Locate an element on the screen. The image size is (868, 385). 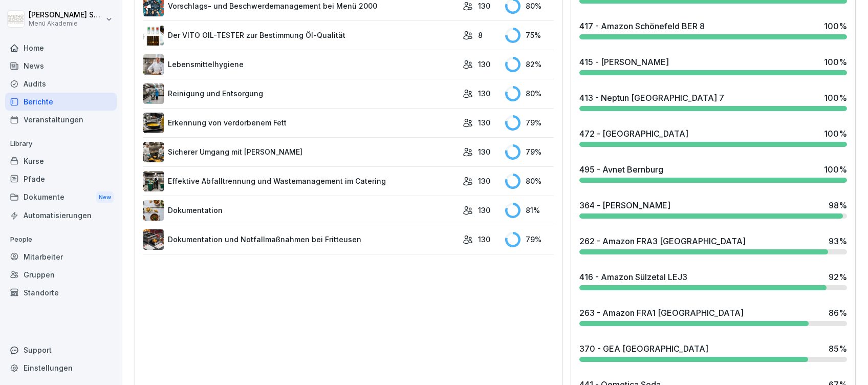
a: Audits is located at coordinates (61, 84).